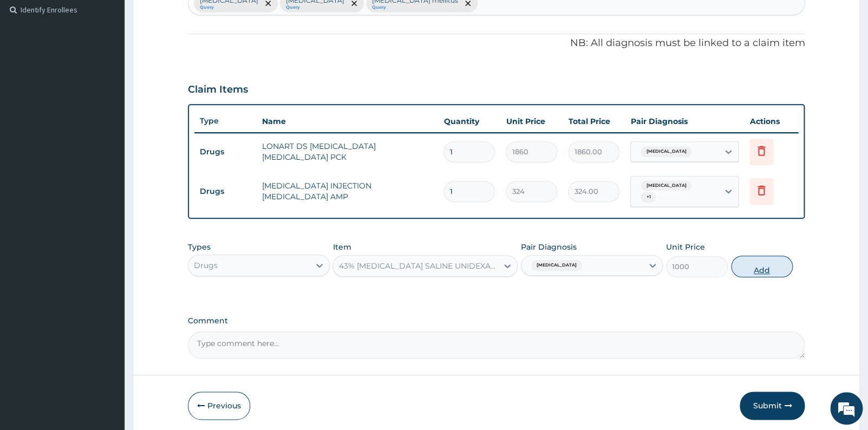 The height and width of the screenshot is (430, 868). What do you see at coordinates (772, 406) in the screenshot?
I see `button: Submit` at bounding box center [772, 406].